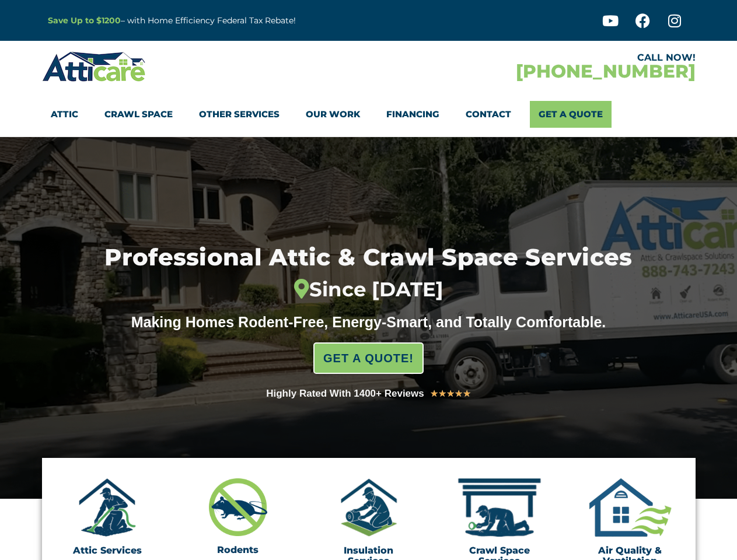  Describe the element at coordinates (237, 21) in the screenshot. I see `p: – with Home Efficiency Federal Tax Rebate!` at that location.